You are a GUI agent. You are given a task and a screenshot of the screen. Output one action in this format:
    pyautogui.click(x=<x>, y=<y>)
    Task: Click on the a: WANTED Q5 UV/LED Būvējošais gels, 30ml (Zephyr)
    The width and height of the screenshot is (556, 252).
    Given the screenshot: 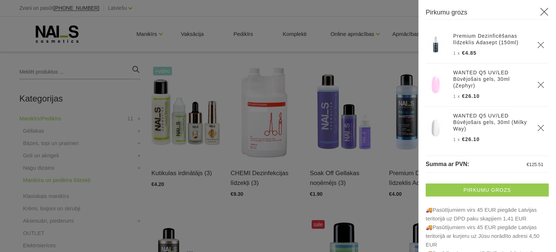 What is the action you would take?
    pyautogui.click(x=491, y=79)
    